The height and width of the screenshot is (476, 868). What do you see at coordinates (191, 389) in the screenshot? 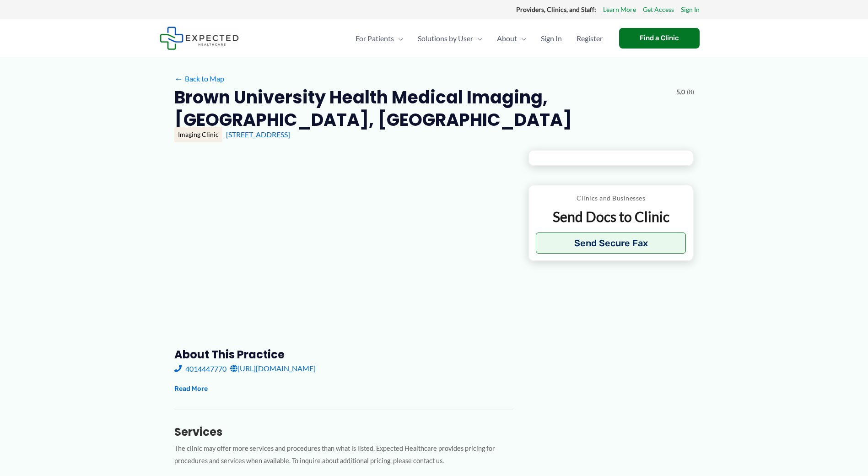
I see `button: Read More` at bounding box center [191, 389].